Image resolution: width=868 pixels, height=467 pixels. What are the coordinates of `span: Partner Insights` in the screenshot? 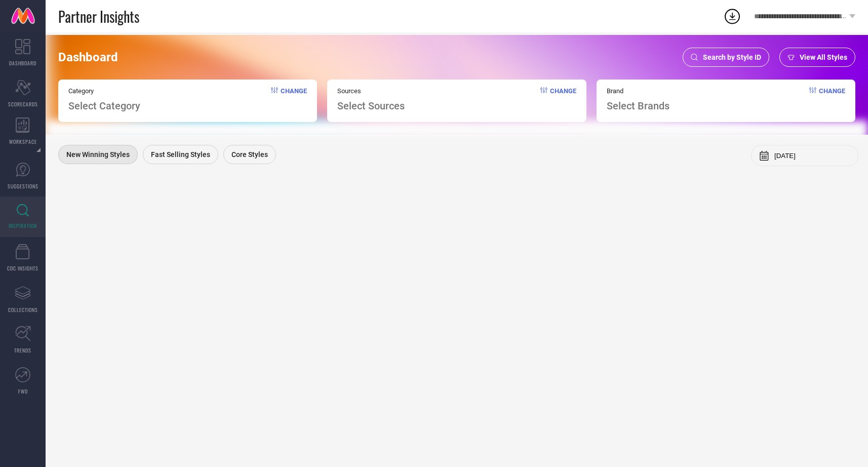 It's located at (99, 16).